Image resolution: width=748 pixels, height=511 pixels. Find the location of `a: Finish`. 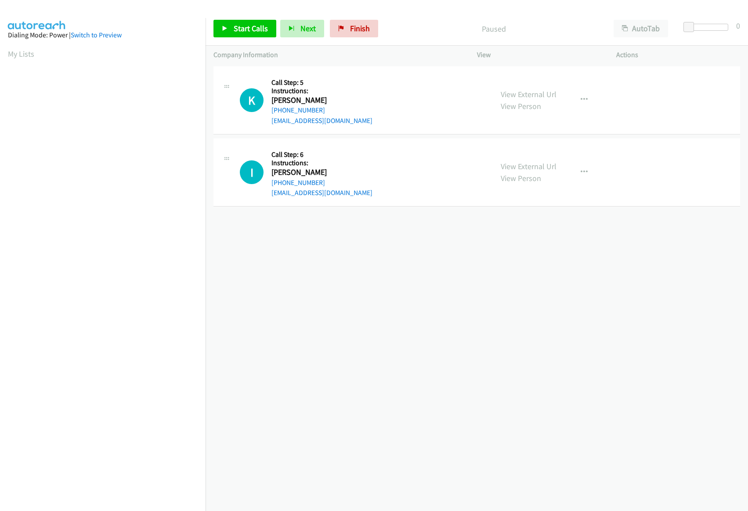

a: Finish is located at coordinates (354, 29).